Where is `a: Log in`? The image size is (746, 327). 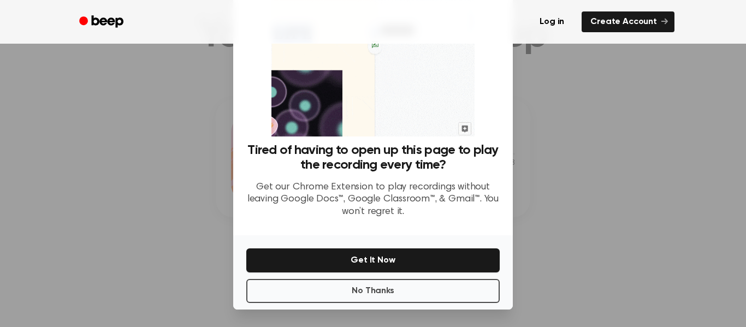
a: Log in is located at coordinates (552, 22).